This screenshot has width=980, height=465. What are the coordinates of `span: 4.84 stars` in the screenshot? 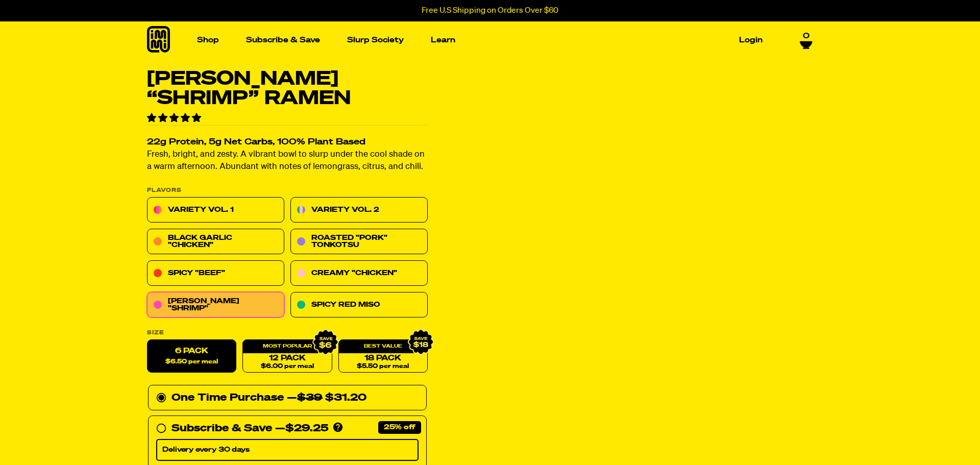 It's located at (175, 118).